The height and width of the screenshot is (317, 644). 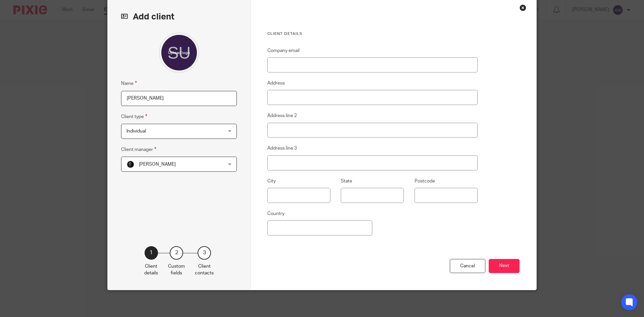 What do you see at coordinates (134, 116) in the screenshot?
I see `label: Client type` at bounding box center [134, 116].